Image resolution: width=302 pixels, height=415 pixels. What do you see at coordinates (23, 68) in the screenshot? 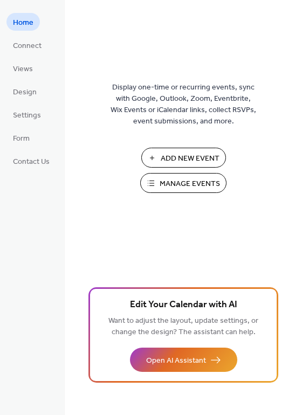
I see `a: Views` at bounding box center [23, 68].